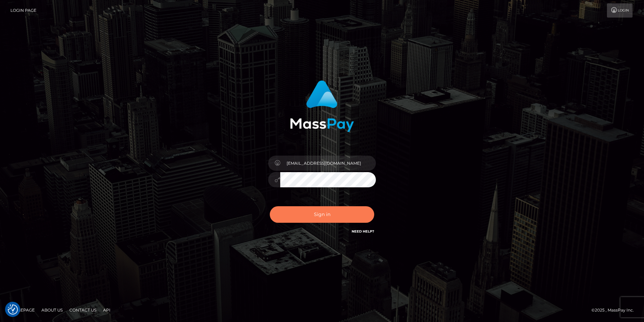 This screenshot has width=644, height=322. I want to click on a: API, so click(107, 309).